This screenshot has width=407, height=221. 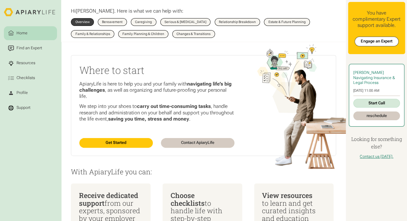 What do you see at coordinates (26, 63) in the screenshot?
I see `div: Resources` at bounding box center [26, 63].